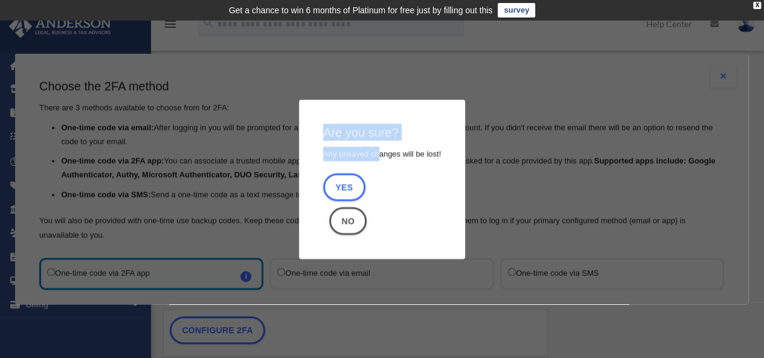  What do you see at coordinates (756, 5) in the screenshot?
I see `div: close` at bounding box center [756, 5].